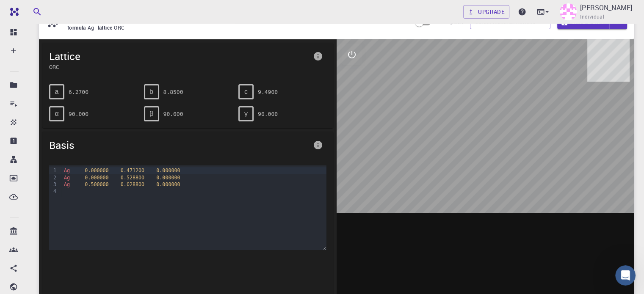  What do you see at coordinates (592, 17) in the screenshot?
I see `span: Individual` at bounding box center [592, 17].